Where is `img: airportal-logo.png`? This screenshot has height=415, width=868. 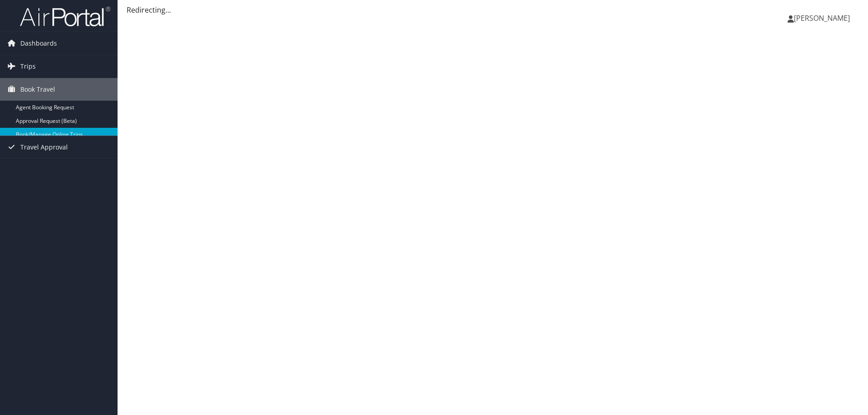 img: airportal-logo.png is located at coordinates (65, 16).